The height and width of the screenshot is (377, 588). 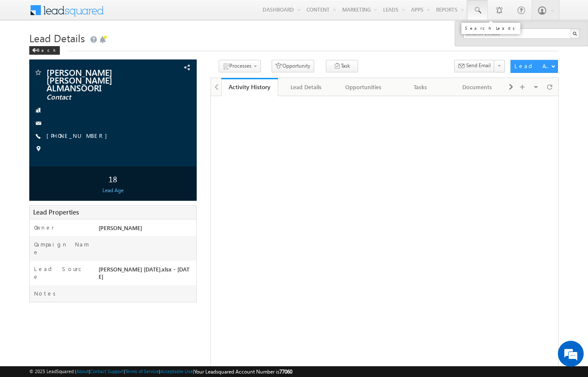 What do you see at coordinates (62, 249) in the screenshot?
I see `label: Campaign Name` at bounding box center [62, 249].